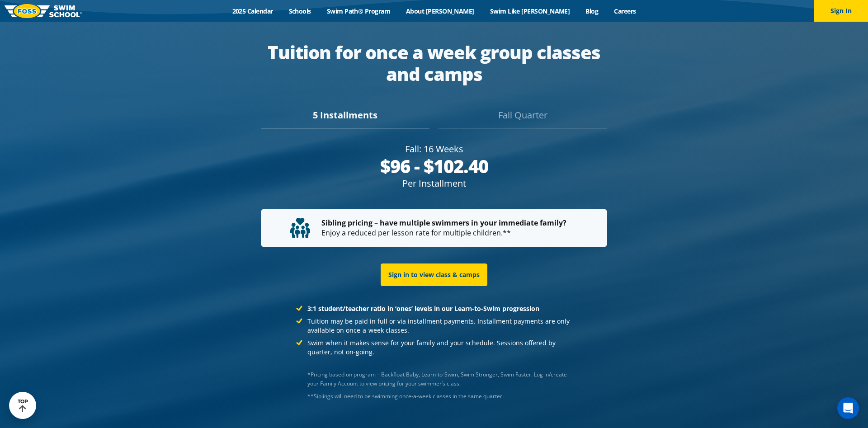 The width and height of the screenshot is (868, 428). What do you see at coordinates (433, 326) in the screenshot?
I see `li: Tuition may be paid in full or via installment payments. Installment payments are only available ...` at bounding box center [433, 326].